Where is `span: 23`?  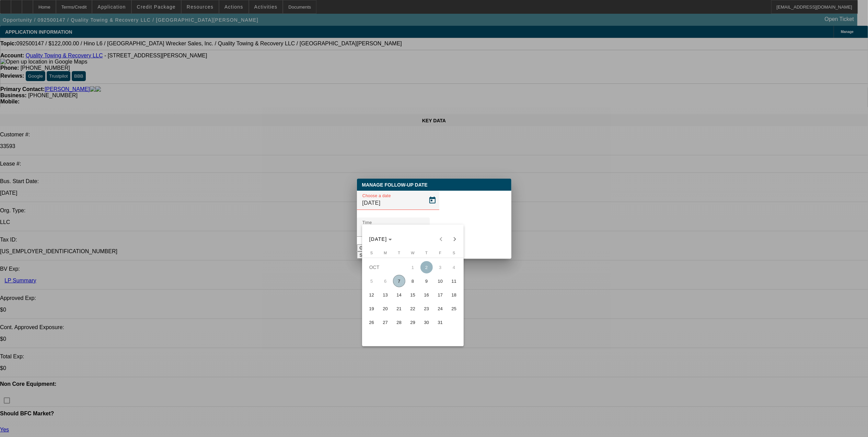 span: 23 is located at coordinates (426, 308).